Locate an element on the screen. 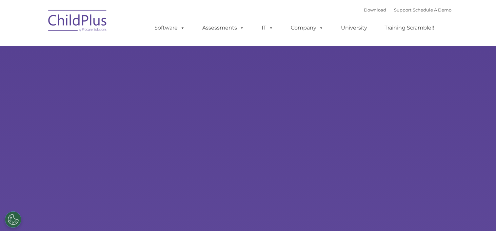 This screenshot has width=496, height=231. a: Schedule A Demo is located at coordinates (432, 10).